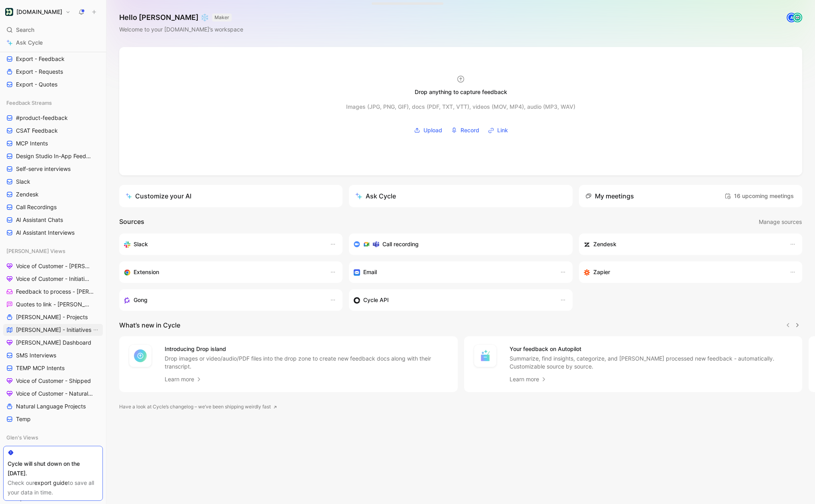 The width and height of the screenshot is (815, 504). What do you see at coordinates (39, 220) in the screenshot?
I see `span: AI Assistant Chats` at bounding box center [39, 220].